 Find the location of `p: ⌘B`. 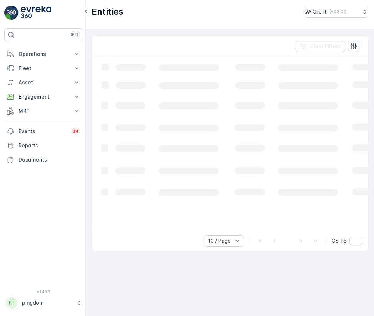

p: ⌘B is located at coordinates (74, 35).